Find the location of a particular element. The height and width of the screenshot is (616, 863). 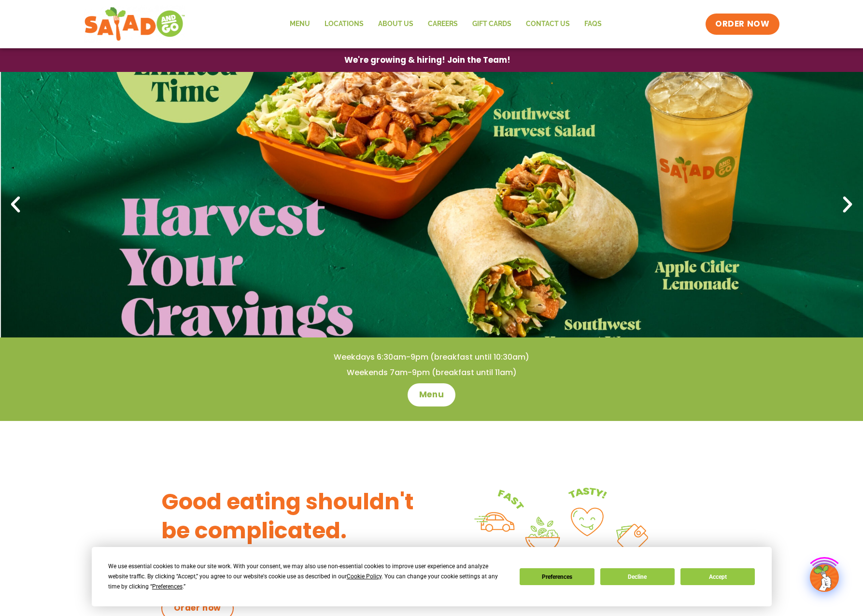

a: Careers is located at coordinates (443, 24).